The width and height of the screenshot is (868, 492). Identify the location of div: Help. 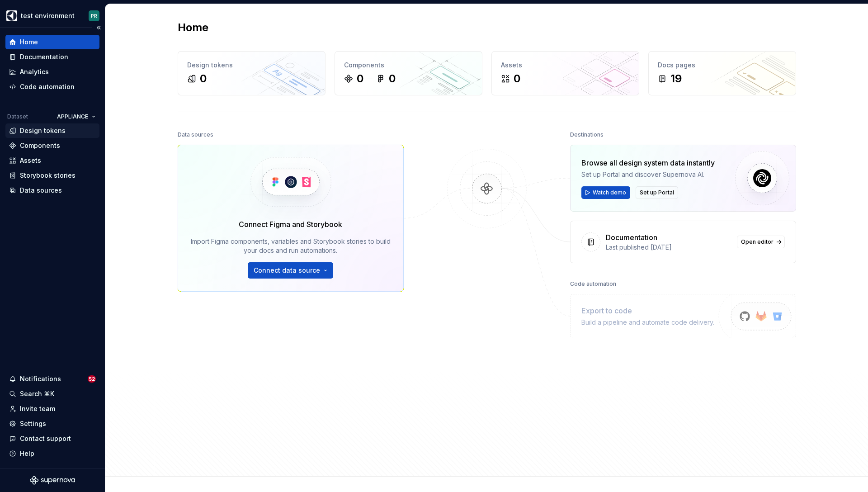
(27, 453).